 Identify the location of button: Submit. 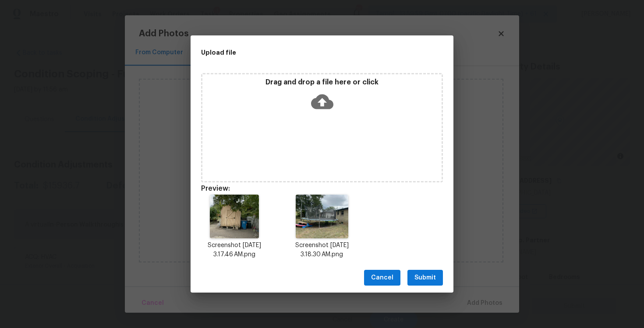
(425, 278).